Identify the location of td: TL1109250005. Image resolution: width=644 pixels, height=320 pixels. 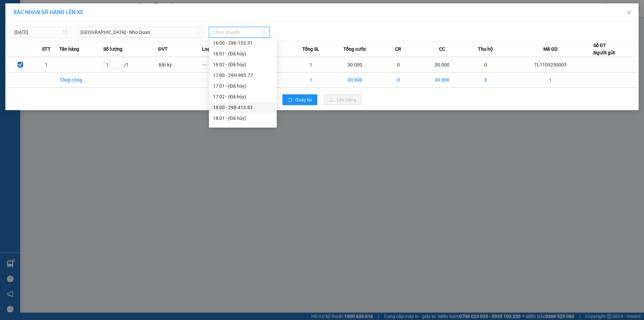
(550, 65).